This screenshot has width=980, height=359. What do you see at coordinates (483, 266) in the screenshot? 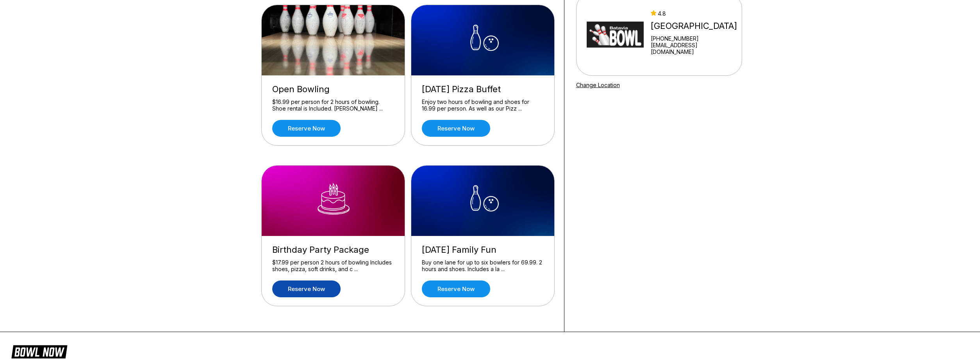
I see `div: Buy one lane for up to six bowlers for 69.99. 2 hours and shoes. Includes a la ...` at bounding box center [483, 266].